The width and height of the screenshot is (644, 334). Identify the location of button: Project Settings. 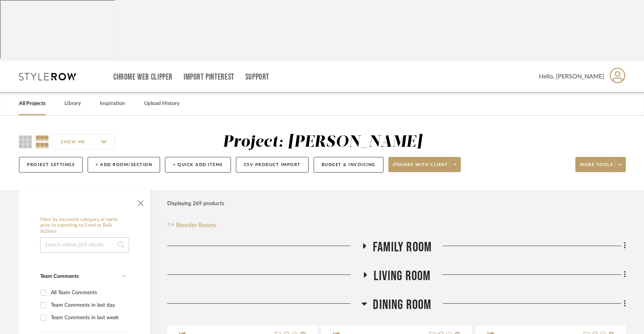
(51, 164).